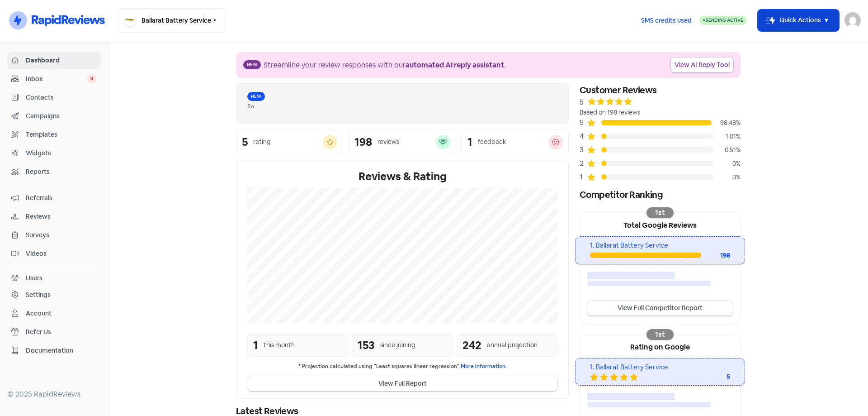 The image size is (868, 416). I want to click on span: Referrals, so click(61, 197).